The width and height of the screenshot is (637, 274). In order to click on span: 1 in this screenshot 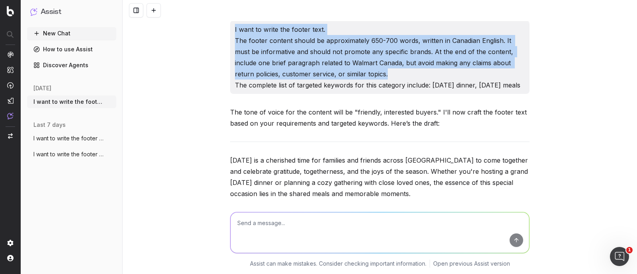, I will do `click(629, 250)`.